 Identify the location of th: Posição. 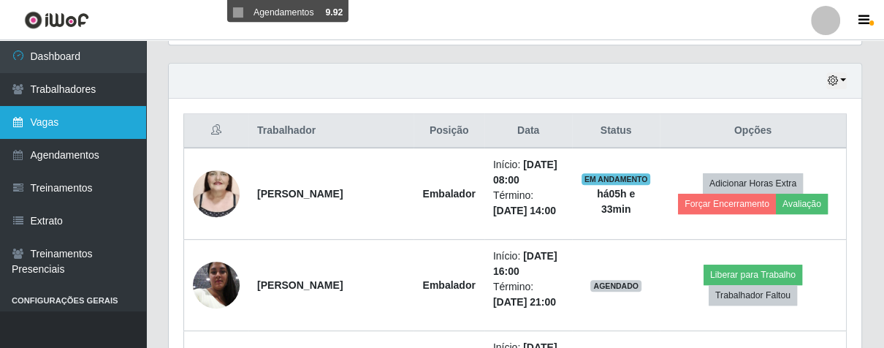
(449, 131).